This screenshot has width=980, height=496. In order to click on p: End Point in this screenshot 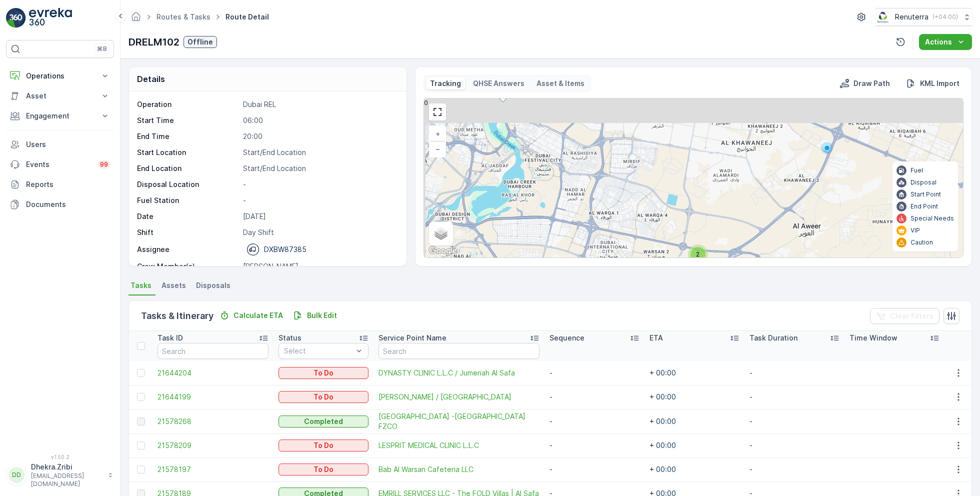, I will do `click(924, 207)`.